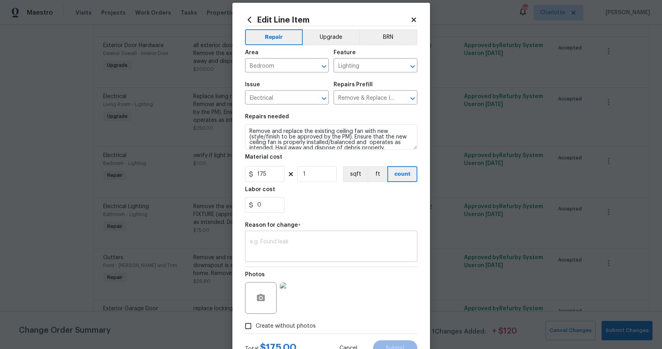 This screenshot has height=349, width=662. I want to click on h5: Repairs needed, so click(267, 117).